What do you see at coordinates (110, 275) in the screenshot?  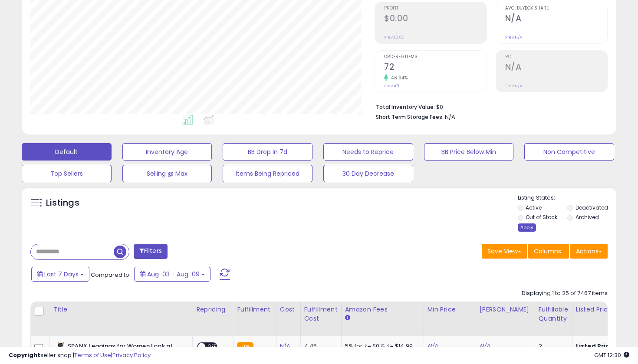 I see `span: Compared to:` at bounding box center [110, 275].